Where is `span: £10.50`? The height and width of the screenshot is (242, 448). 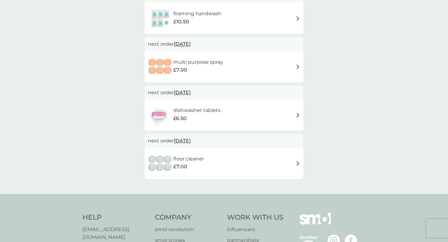 span: £10.50 is located at coordinates (181, 22).